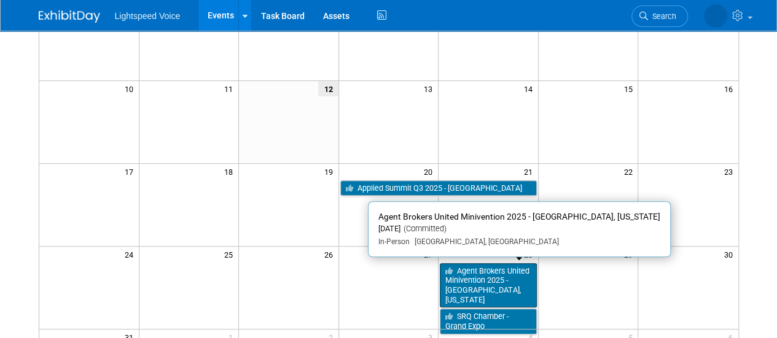 The width and height of the screenshot is (777, 338). What do you see at coordinates (530, 171) in the screenshot?
I see `span: 21` at bounding box center [530, 171].